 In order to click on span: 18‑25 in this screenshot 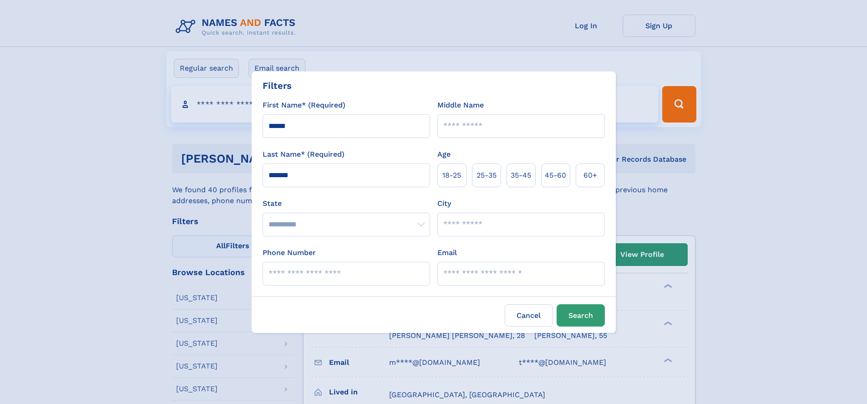, I will do `click(451, 175)`.